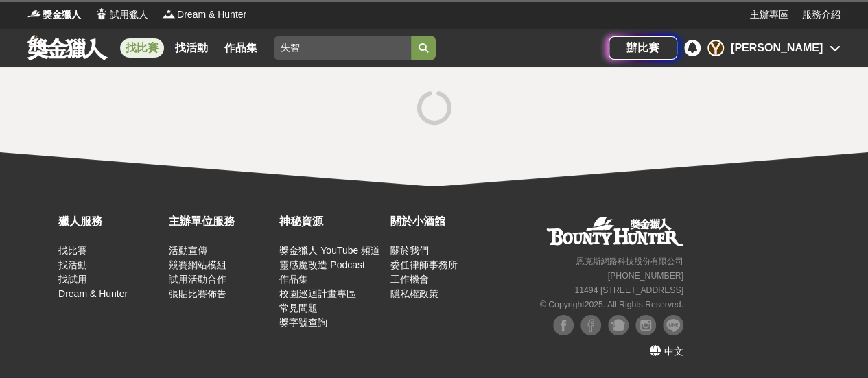  Describe the element at coordinates (198, 265) in the screenshot. I see `a: 競賽網站模組` at that location.